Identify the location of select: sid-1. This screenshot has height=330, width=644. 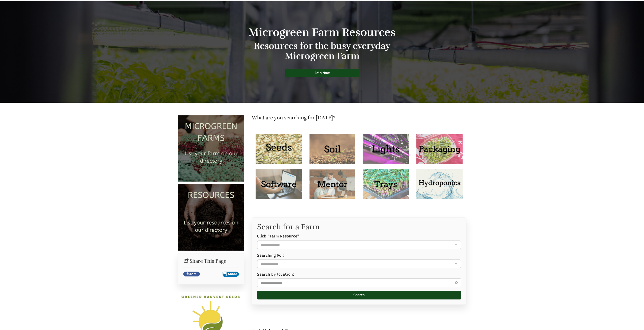
(359, 245).